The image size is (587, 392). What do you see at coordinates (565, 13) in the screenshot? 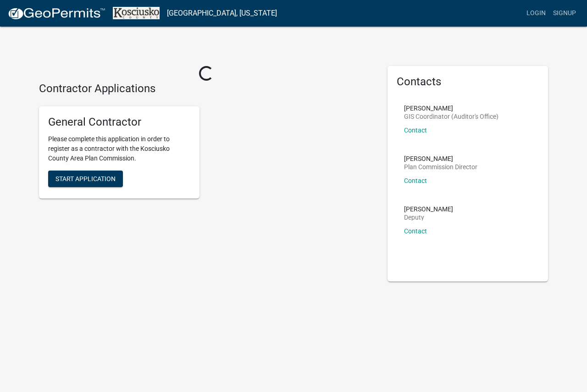
I see `a: Signup` at bounding box center [565, 13].